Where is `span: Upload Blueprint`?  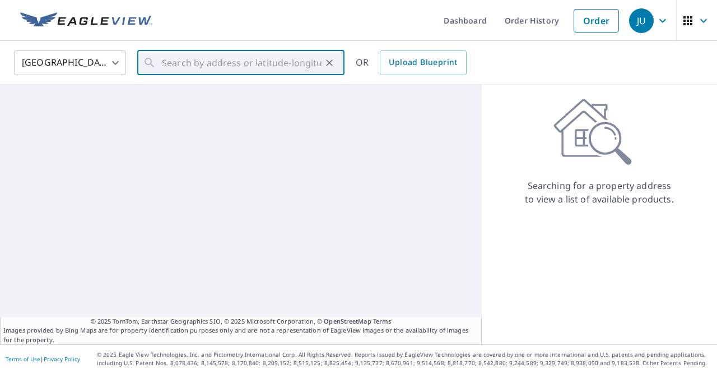
span: Upload Blueprint is located at coordinates (423, 62).